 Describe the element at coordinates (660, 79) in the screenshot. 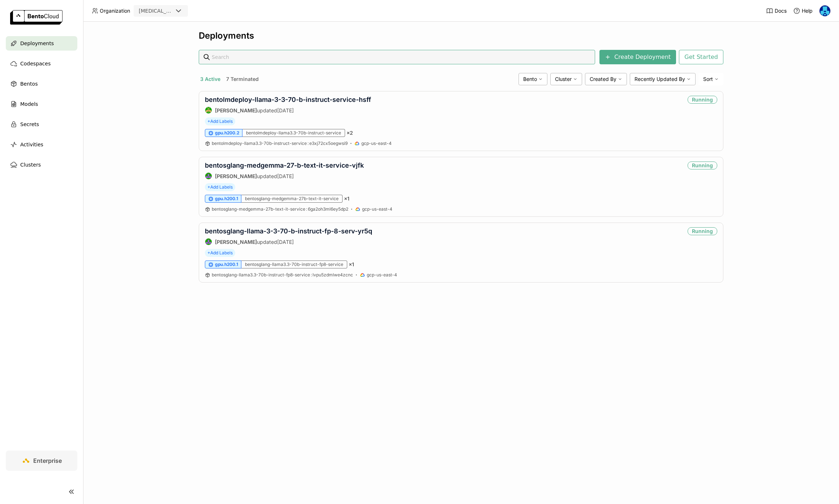

I see `span: Recently Updated By` at that location.